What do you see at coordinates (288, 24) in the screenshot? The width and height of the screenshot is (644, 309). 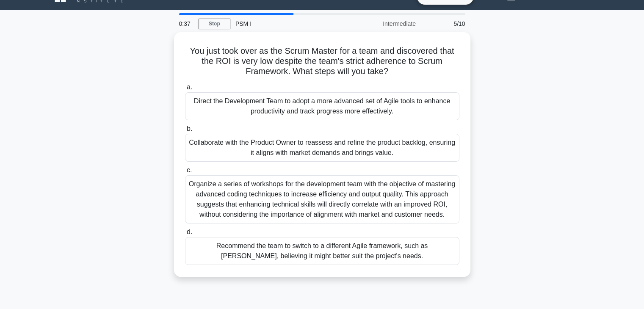 I see `div: PSM I` at bounding box center [288, 24].